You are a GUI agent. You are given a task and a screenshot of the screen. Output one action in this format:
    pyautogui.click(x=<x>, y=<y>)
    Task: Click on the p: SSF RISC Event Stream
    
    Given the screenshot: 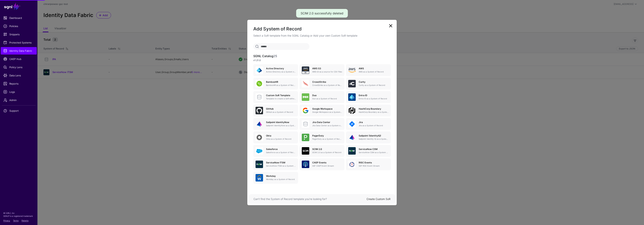 What is the action you would take?
    pyautogui.click(x=374, y=166)
    